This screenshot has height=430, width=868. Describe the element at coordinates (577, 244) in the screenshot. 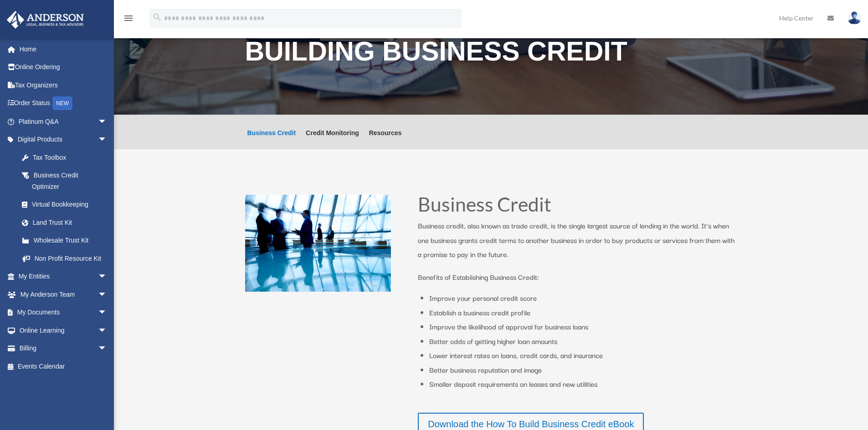

I see `p: Business credit, also known as trade credit, is the single largest source of lending in the world...` at that location.